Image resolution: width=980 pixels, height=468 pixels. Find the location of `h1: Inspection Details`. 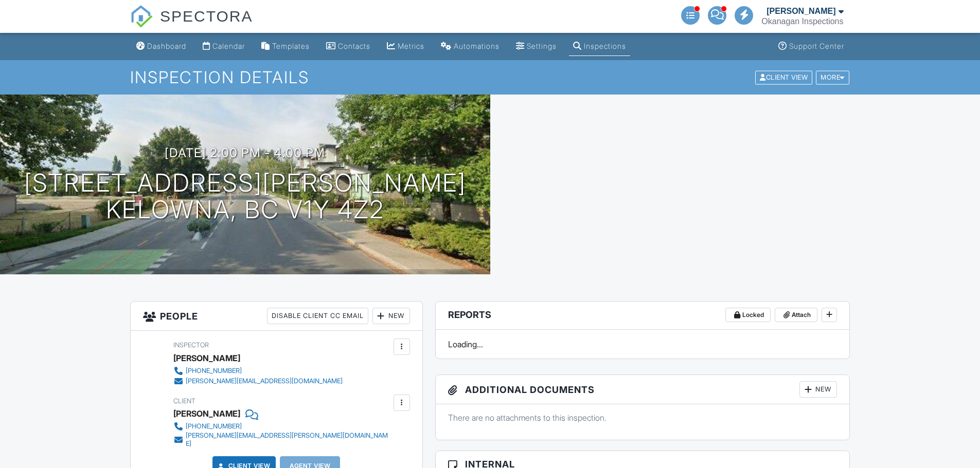

h1: Inspection Details is located at coordinates (490, 77).